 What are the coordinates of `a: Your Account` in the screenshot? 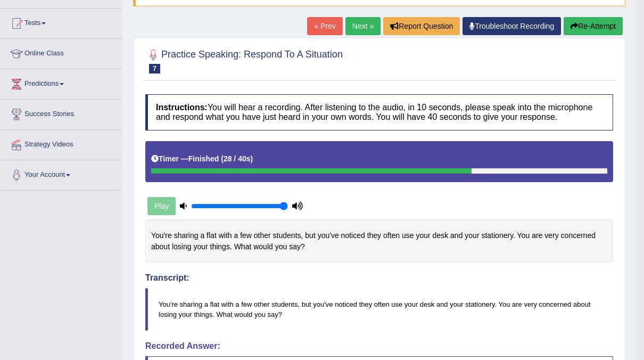 It's located at (62, 174).